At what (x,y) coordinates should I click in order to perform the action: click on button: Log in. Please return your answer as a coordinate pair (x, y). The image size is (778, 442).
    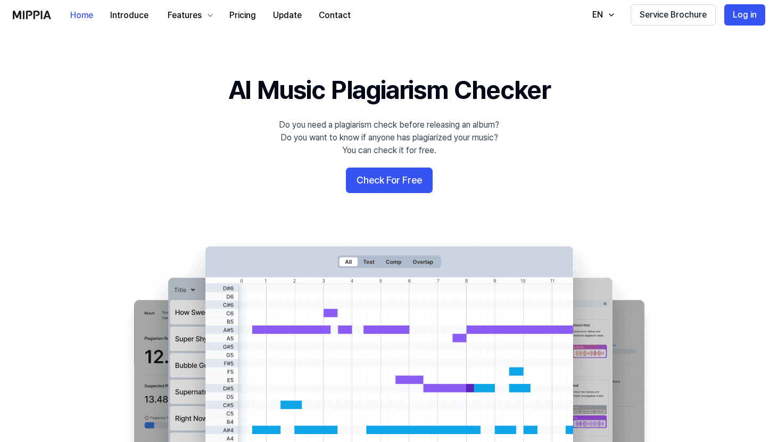
    Looking at the image, I should click on (744, 15).